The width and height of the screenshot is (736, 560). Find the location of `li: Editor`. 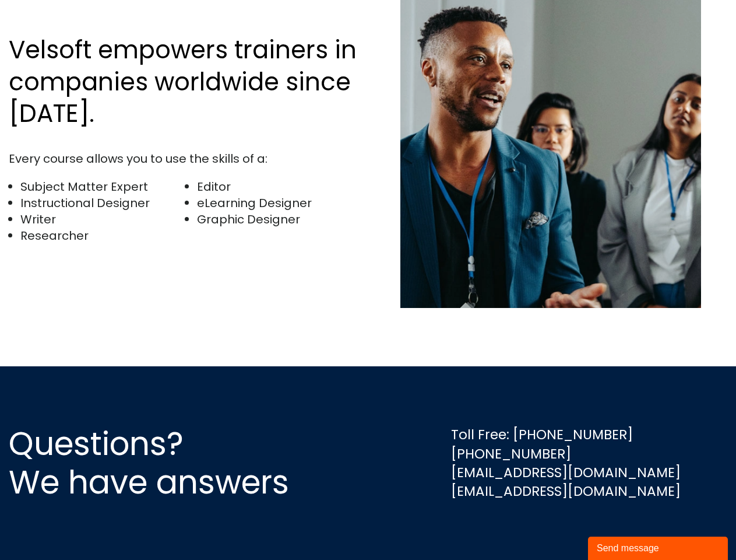

li: Editor is located at coordinates (280, 186).